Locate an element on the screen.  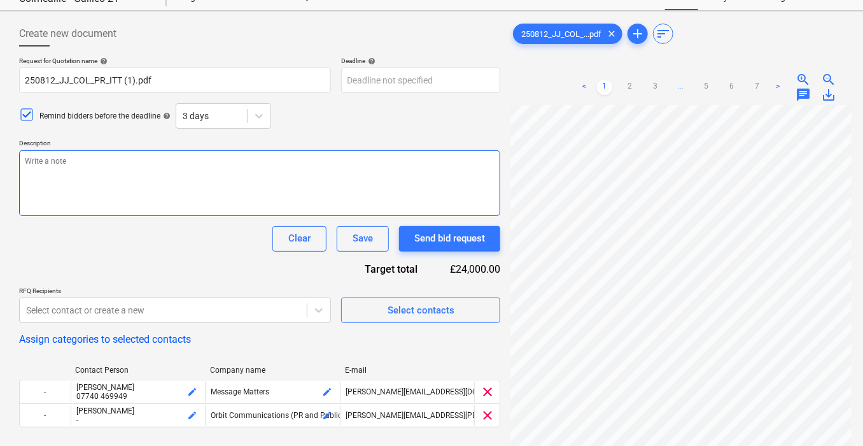
button: Clear is located at coordinates (299, 239).